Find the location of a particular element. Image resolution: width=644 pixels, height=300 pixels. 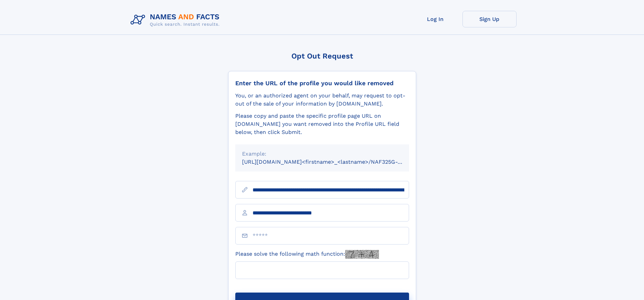

div: Example: is located at coordinates (322, 154).